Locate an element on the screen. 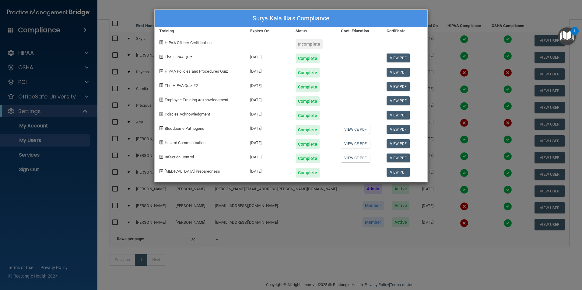 This screenshot has height=290, width=582. span: The HIPAA Quiz is located at coordinates (178, 57).